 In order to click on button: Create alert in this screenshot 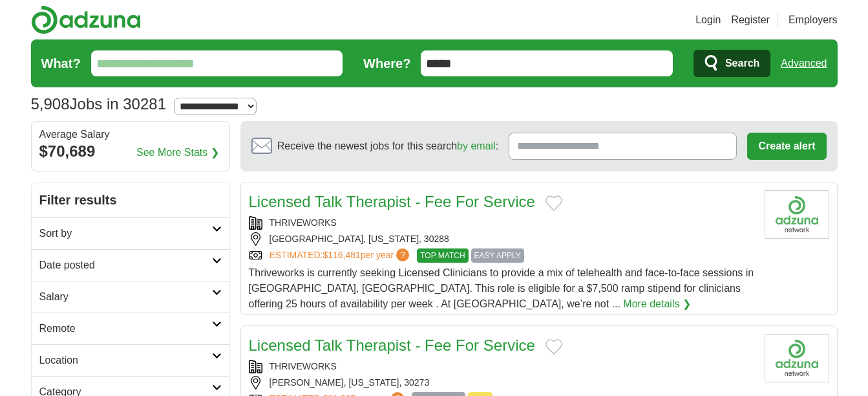, I will do `click(787, 146)`.